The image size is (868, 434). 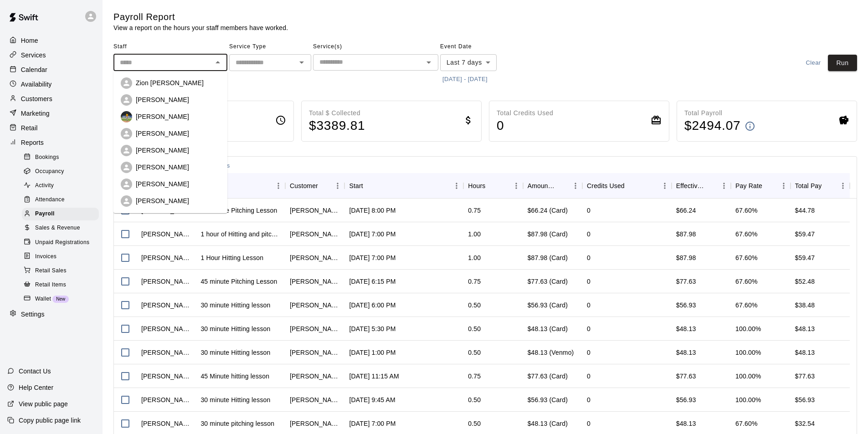 I want to click on div: $66.24 (Card), so click(x=547, y=210).